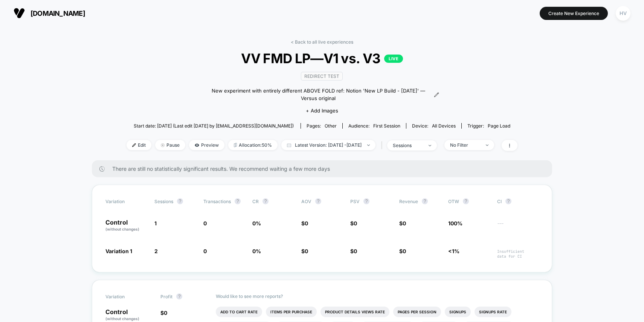 The width and height of the screenshot is (644, 322). What do you see at coordinates (623, 13) in the screenshot?
I see `button: HV` at bounding box center [623, 13].